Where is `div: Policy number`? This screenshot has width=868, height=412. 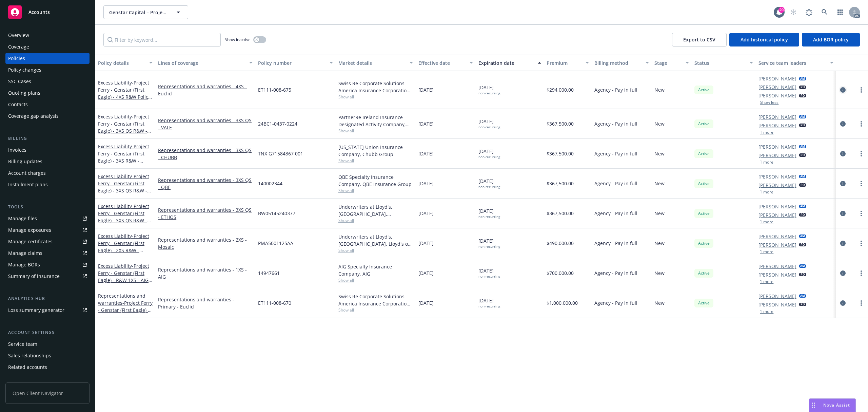 div: Policy number is located at coordinates (291, 63).